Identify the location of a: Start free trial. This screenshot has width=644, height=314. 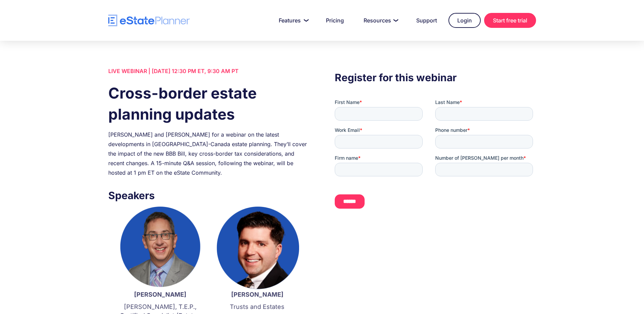
(510, 20).